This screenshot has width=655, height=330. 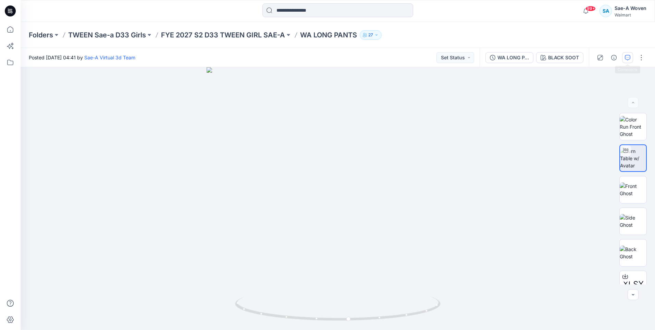 I want to click on button: Details, so click(x=614, y=58).